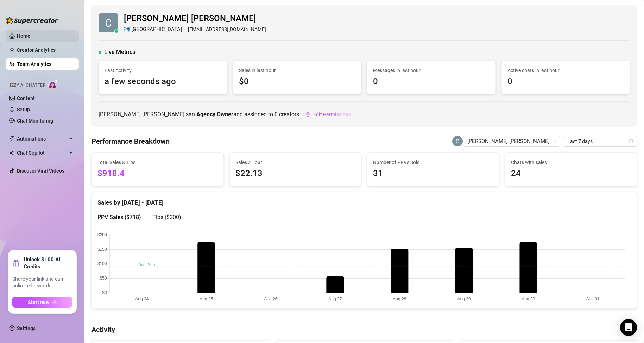  Describe the element at coordinates (38, 302) in the screenshot. I see `span: Start now` at that location.